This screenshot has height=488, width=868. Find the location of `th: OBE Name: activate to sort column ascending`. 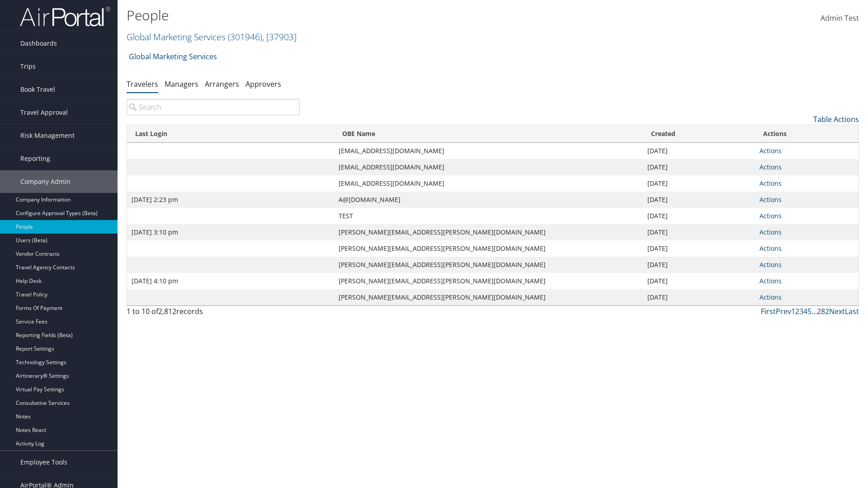

th: OBE Name: activate to sort column ascending is located at coordinates (489, 134).